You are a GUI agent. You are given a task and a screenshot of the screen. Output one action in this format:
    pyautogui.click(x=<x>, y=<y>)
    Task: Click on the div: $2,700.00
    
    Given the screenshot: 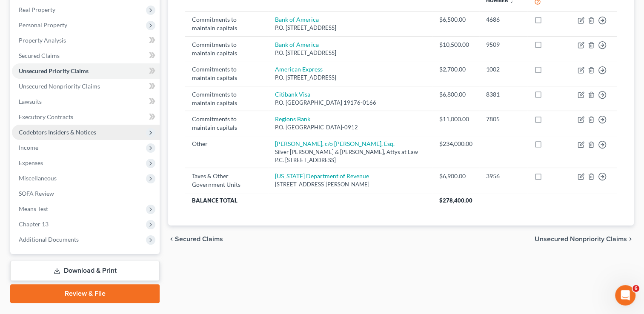 What is the action you would take?
    pyautogui.click(x=455, y=69)
    